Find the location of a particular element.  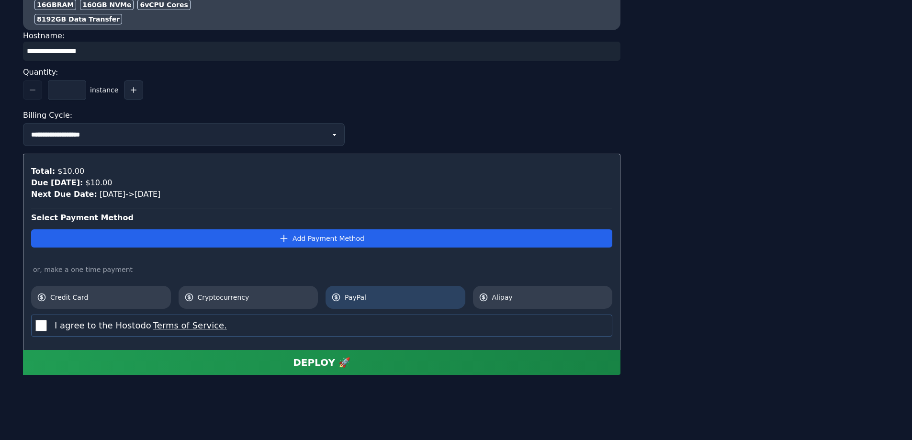

div: Hostname: is located at coordinates (322, 45).